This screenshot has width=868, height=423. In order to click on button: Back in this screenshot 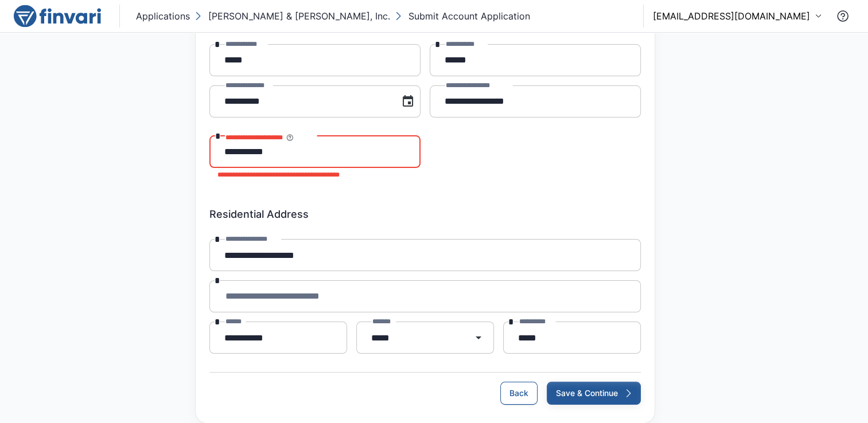, I will do `click(518, 393)`.